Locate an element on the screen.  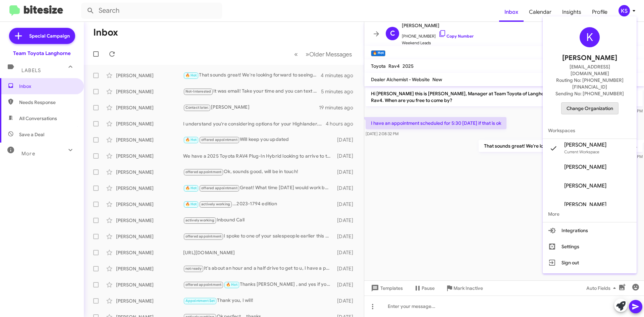
span: More is located at coordinates (590, 214).